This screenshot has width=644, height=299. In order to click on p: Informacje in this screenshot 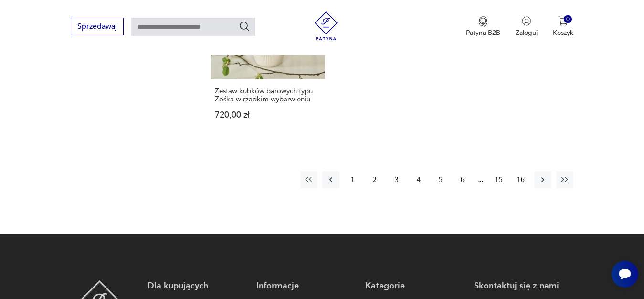, I will do `click(306, 286)`.